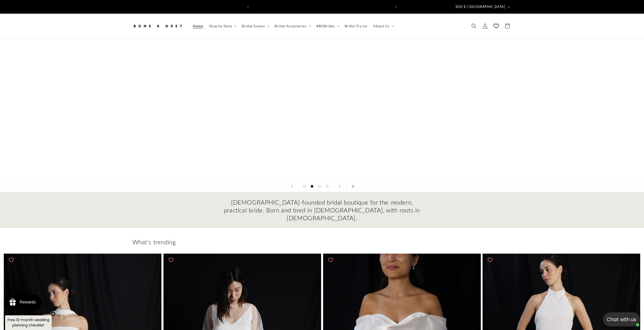 Image resolution: width=644 pixels, height=330 pixels. Describe the element at coordinates (325, 26) in the screenshot. I see `span: #BGBrides` at that location.